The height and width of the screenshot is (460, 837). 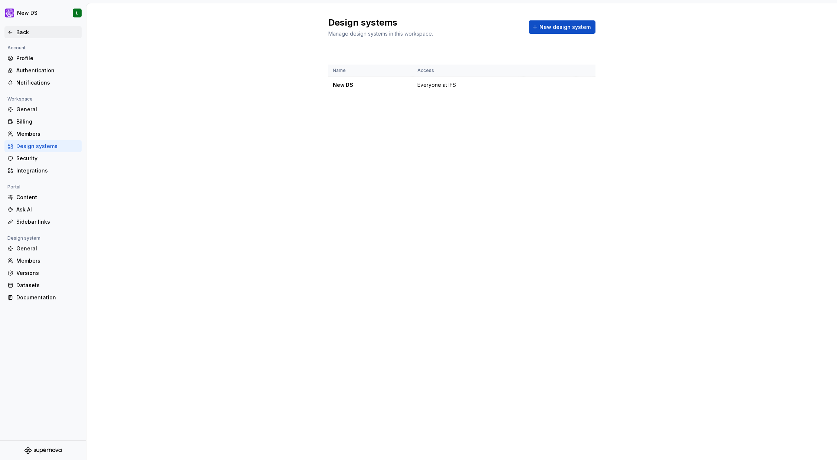 What do you see at coordinates (43, 298) in the screenshot?
I see `a: Documentation` at bounding box center [43, 298].